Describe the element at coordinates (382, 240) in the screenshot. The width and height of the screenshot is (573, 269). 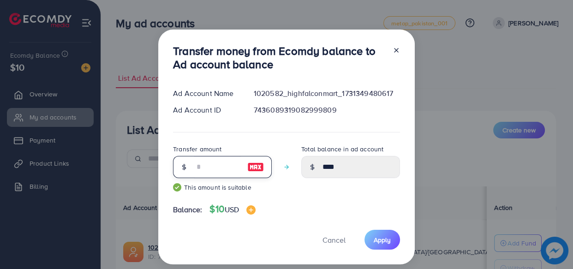
I see `button: Apply` at that location.